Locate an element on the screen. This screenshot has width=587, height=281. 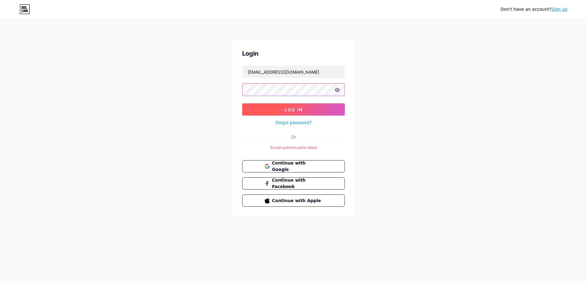
a: Sign up is located at coordinates (560, 9).